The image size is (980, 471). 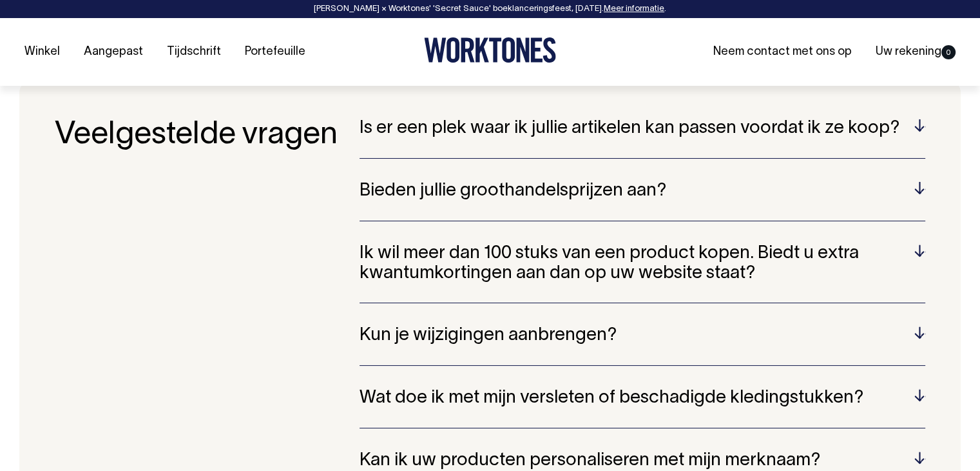 What do you see at coordinates (629, 128) in the screenshot?
I see `font: Is er een plek waar ik jullie artikelen kan passen voordat ik ze koop?` at bounding box center [629, 128].